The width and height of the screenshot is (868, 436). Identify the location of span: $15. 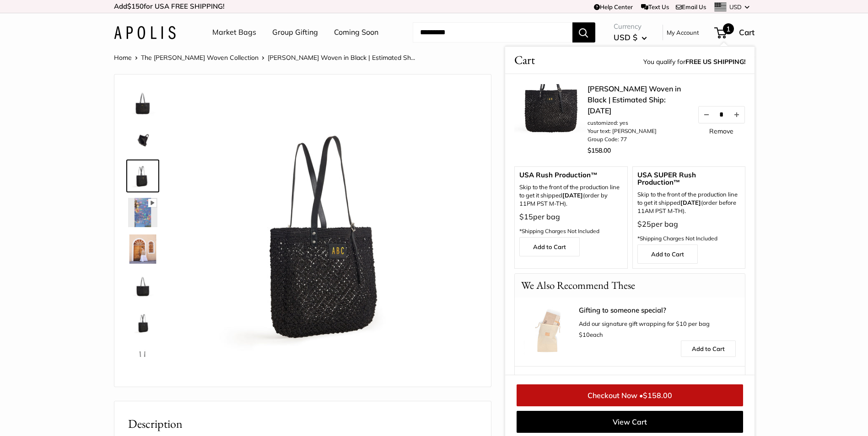
(526, 217).